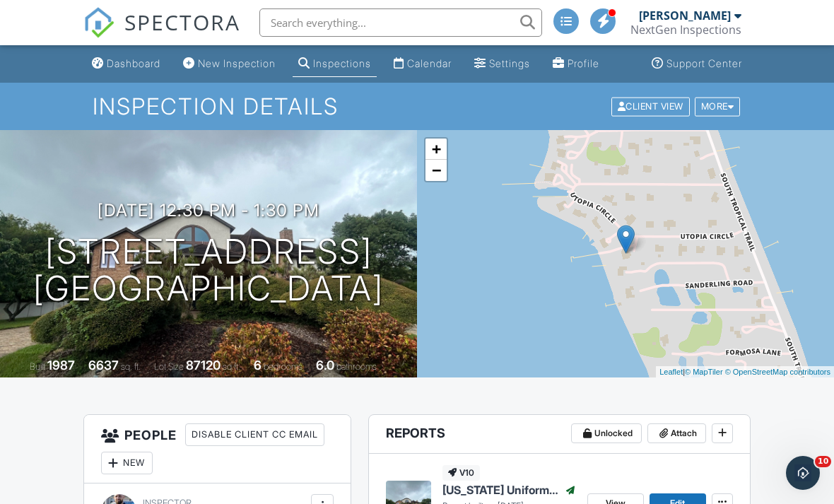 Image resolution: width=834 pixels, height=504 pixels. Describe the element at coordinates (704, 372) in the screenshot. I see `a: © MapTiler` at that location.